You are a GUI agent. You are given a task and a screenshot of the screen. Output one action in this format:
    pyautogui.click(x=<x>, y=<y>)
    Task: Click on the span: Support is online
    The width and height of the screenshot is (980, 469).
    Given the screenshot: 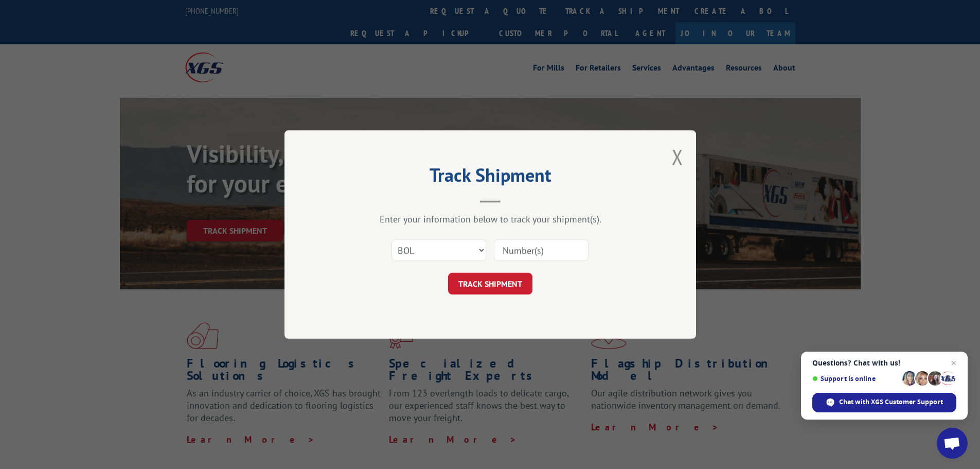 What is the action you would take?
    pyautogui.click(x=855, y=379)
    